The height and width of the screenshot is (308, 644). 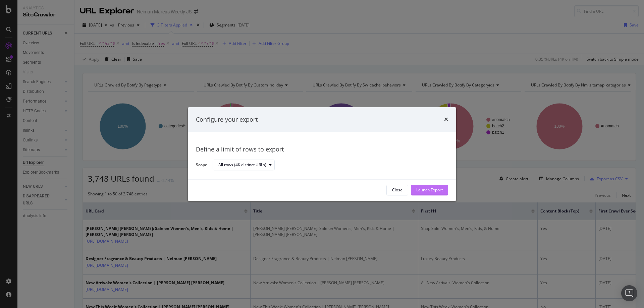 I want to click on label: Scope, so click(x=201, y=166).